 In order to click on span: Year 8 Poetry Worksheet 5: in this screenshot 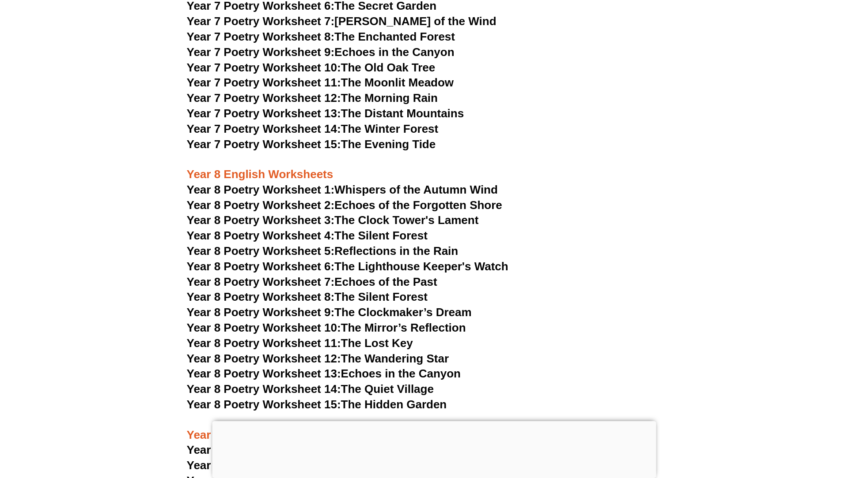, I will do `click(260, 251)`.